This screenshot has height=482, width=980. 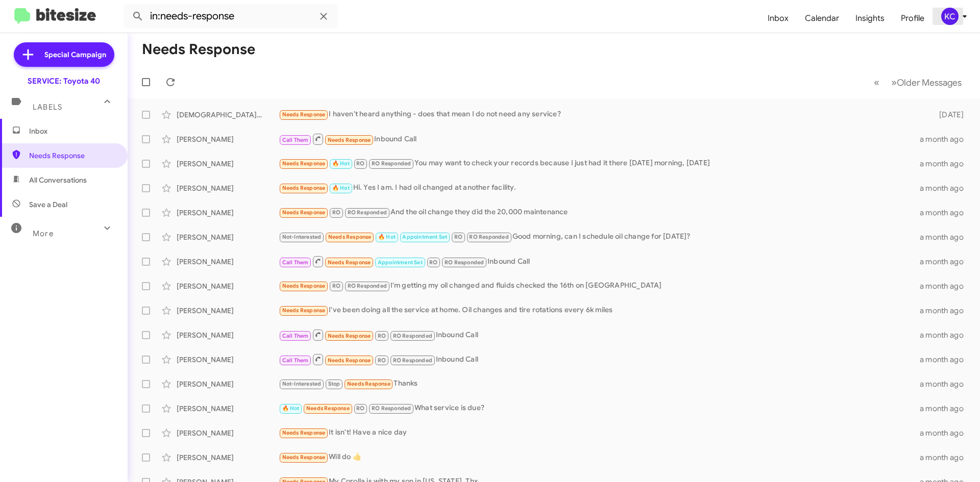 I want to click on div: Thanks, so click(x=599, y=384).